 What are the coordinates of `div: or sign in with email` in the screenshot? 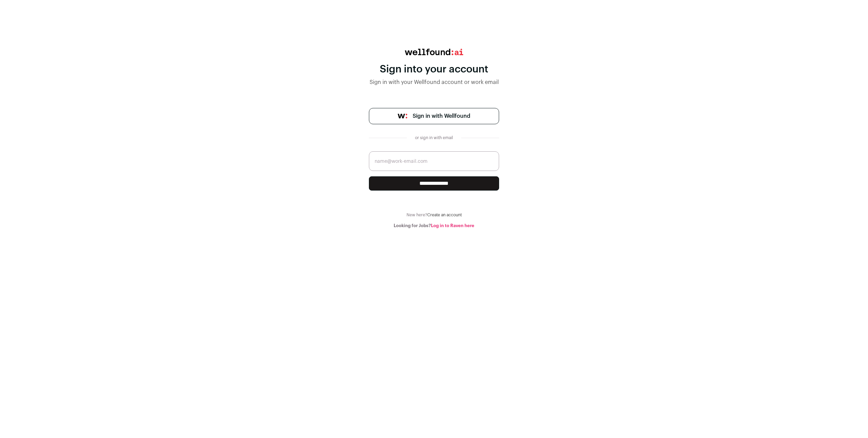 It's located at (434, 138).